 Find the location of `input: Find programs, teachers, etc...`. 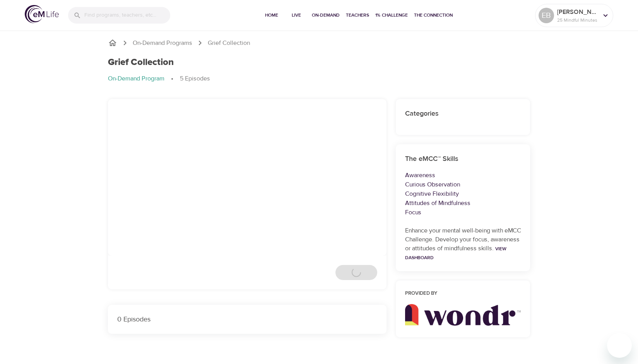

input: Find programs, teachers, etc... is located at coordinates (127, 15).